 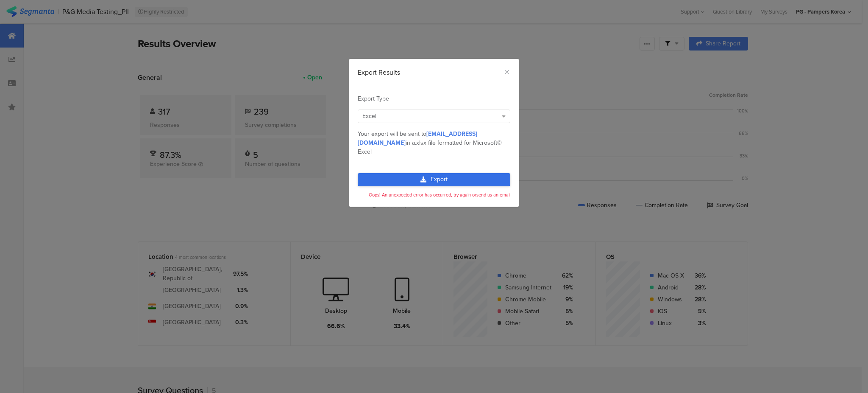 I want to click on button: Close, so click(x=507, y=72).